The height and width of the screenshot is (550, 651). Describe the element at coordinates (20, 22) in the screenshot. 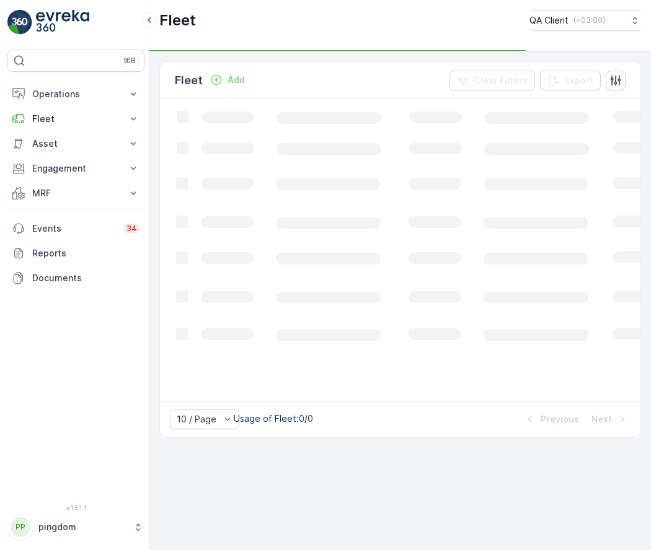

I see `img: logo` at that location.